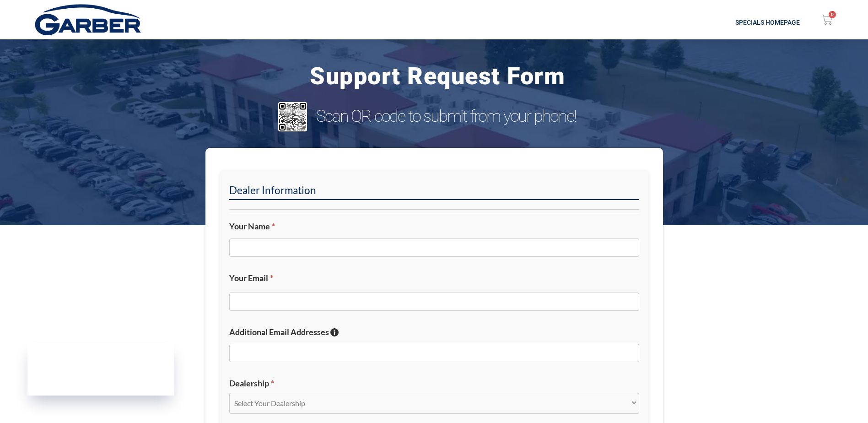 The width and height of the screenshot is (868, 423). I want to click on label: Your Email, so click(434, 278).